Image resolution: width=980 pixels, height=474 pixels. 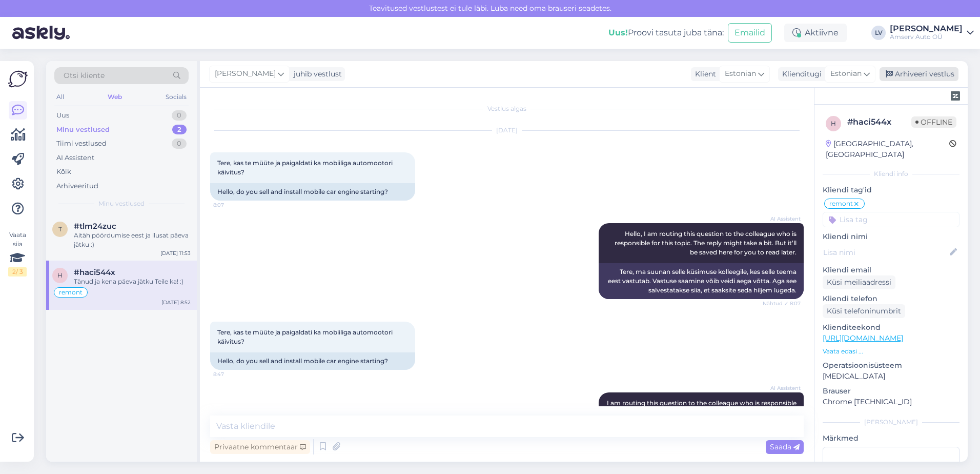 I want to click on div: LV, so click(x=879, y=33).